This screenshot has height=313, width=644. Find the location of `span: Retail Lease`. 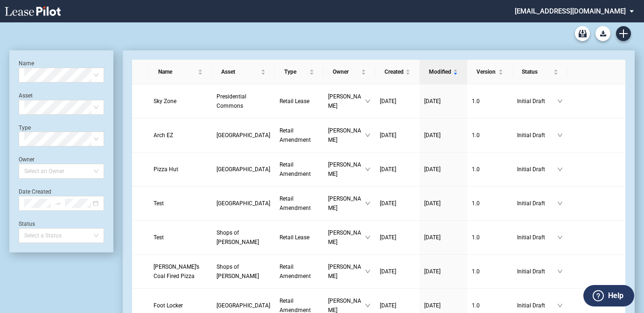

span: Retail Lease is located at coordinates (294, 101).